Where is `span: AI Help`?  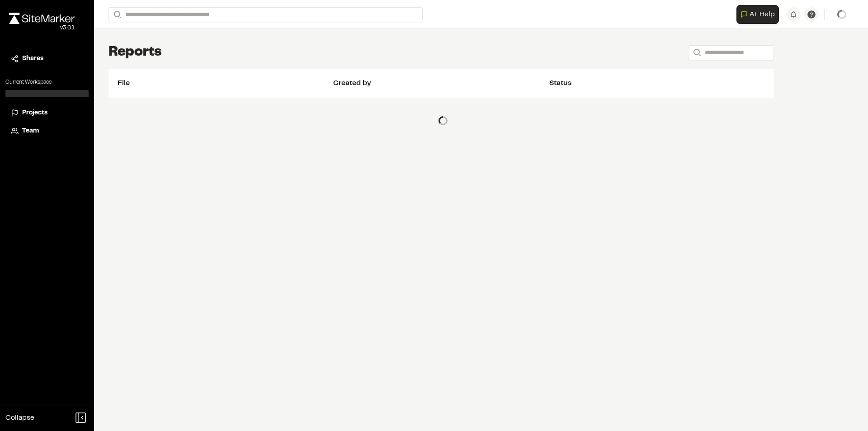 span: AI Help is located at coordinates (762, 14).